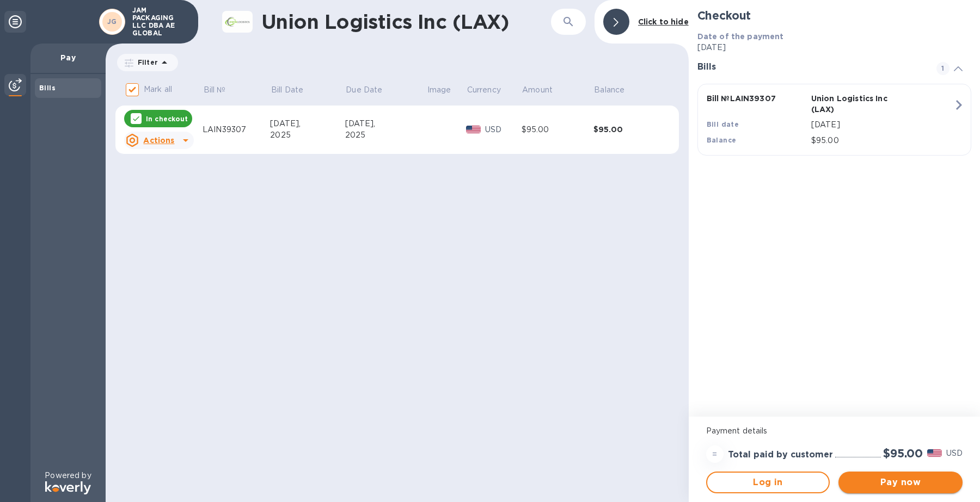 This screenshot has width=980, height=502. I want to click on p: In checkout, so click(167, 119).